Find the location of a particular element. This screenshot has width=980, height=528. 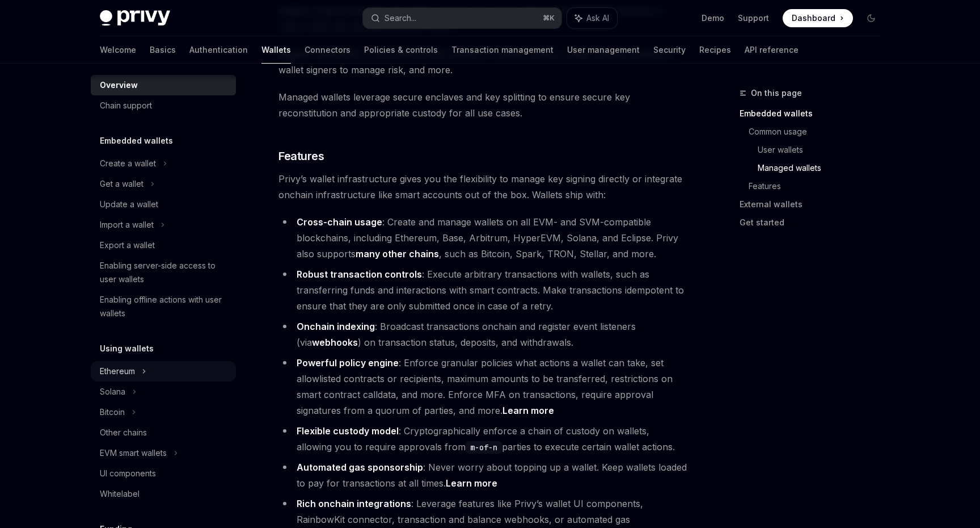

a: Whitelabel is located at coordinates (163, 494).